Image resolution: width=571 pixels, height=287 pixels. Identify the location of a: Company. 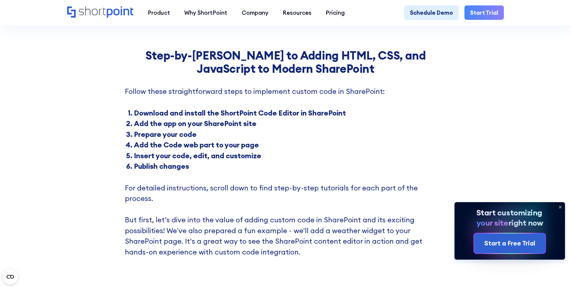
(255, 12).